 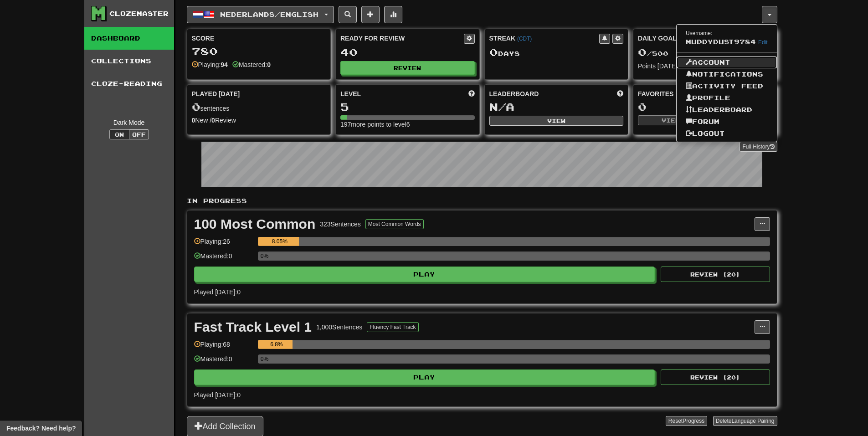 What do you see at coordinates (762, 42) in the screenshot?
I see `a: Edit` at bounding box center [762, 42].